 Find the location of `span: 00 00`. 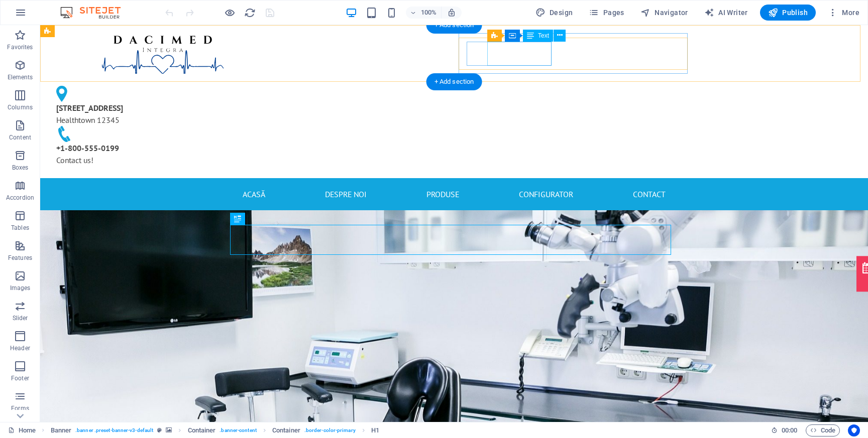

span: 00 00 is located at coordinates (789, 431).